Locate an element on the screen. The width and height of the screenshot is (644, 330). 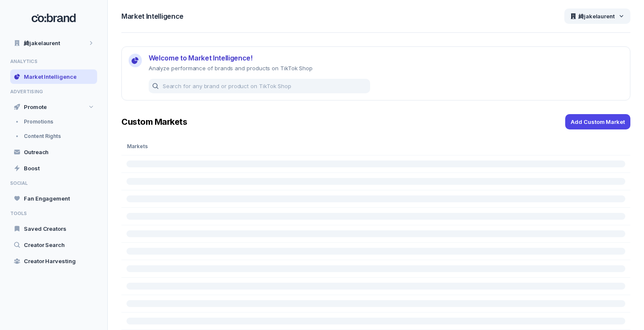
span: Creator Search is located at coordinates (44, 245).